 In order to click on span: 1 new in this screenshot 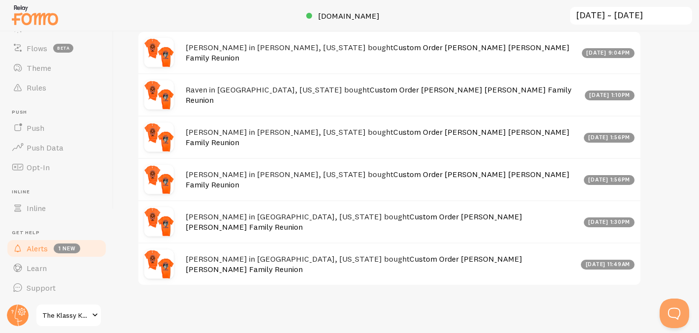, I will do `click(67, 248)`.